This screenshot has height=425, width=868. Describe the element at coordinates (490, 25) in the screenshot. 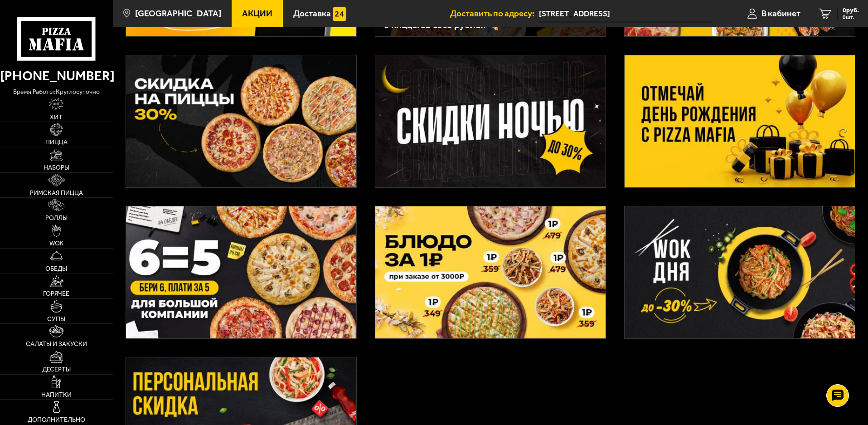

I see `h3: 3 пиццы за 1365 рублей 🍕` at that location.